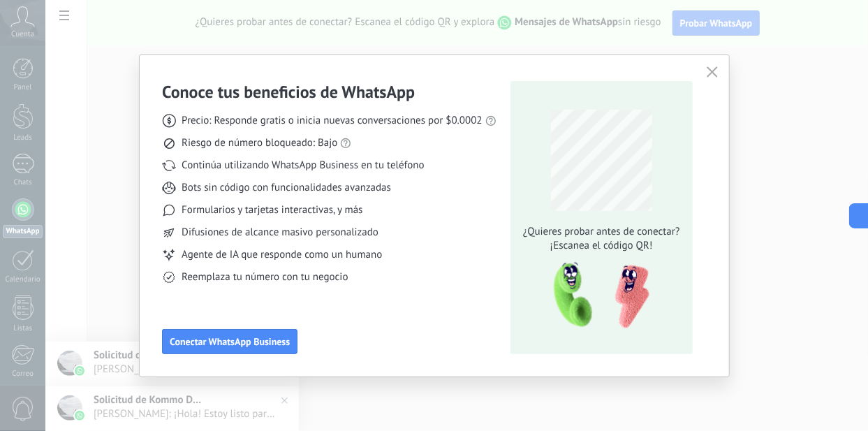 The width and height of the screenshot is (868, 431). What do you see at coordinates (280, 232) in the screenshot?
I see `span: Difusiones de alcance masivo personalizado` at bounding box center [280, 232].